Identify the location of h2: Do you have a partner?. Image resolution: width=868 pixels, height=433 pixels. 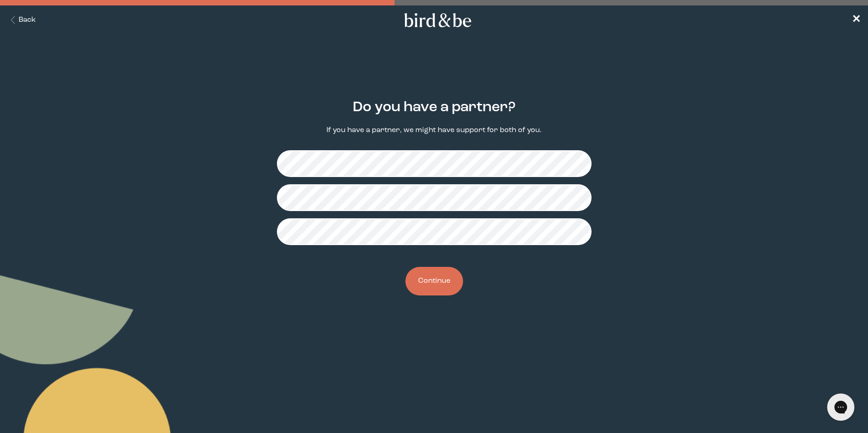
(434, 107).